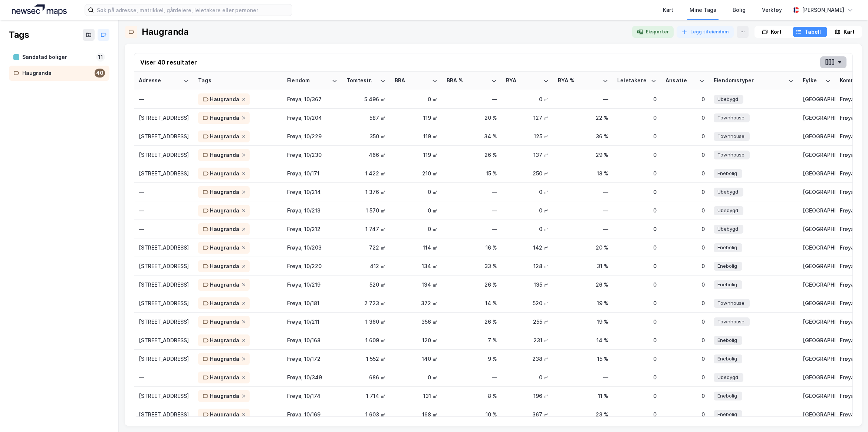 The image size is (868, 432). What do you see at coordinates (653, 32) in the screenshot?
I see `button: Eksporter` at bounding box center [653, 32].